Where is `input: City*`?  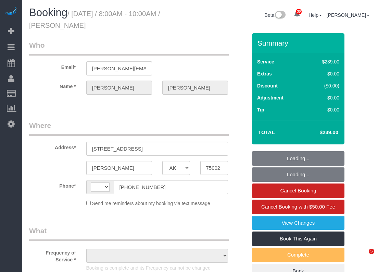 input: City* is located at coordinates (119, 168).